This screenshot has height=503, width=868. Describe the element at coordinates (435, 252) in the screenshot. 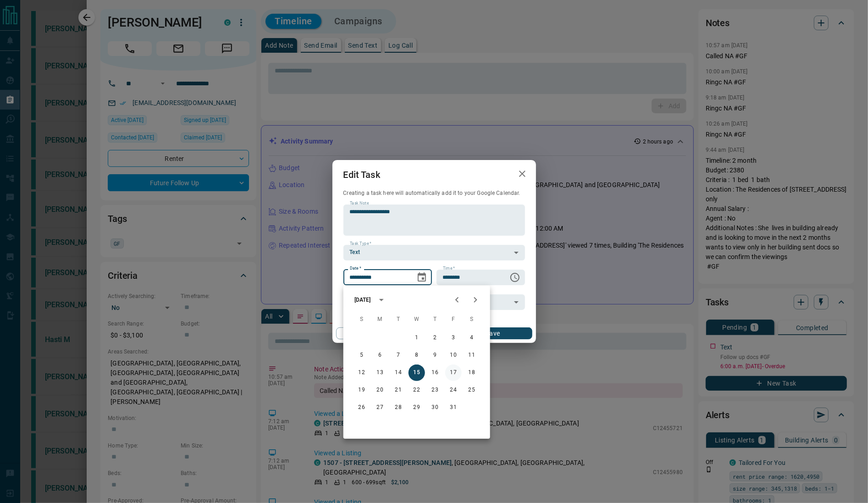

I see `div: Text` at that location.